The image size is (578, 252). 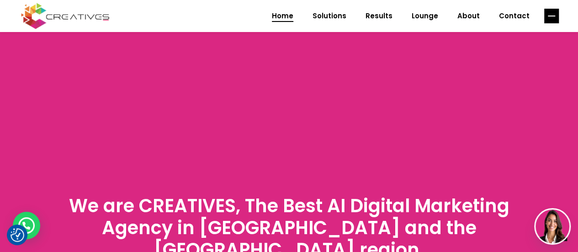 I want to click on a: Solutions, so click(x=330, y=16).